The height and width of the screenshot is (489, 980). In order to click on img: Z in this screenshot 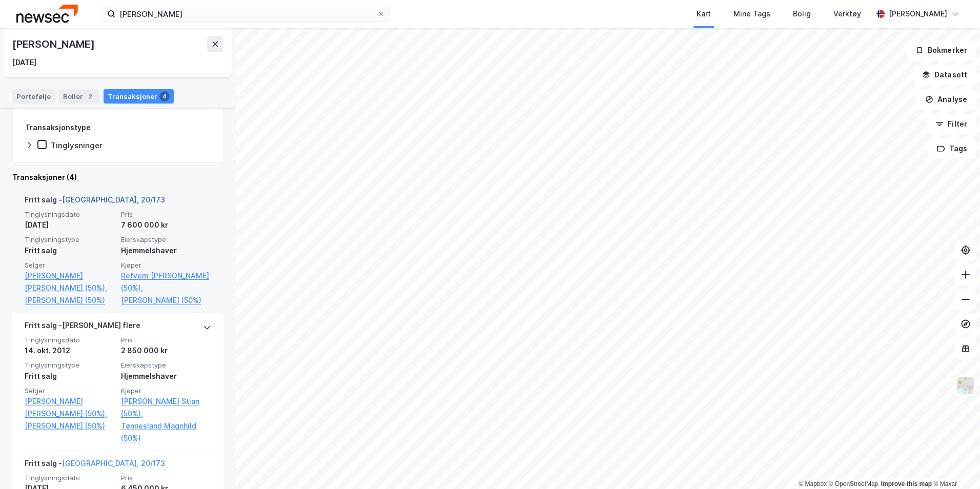, I will do `click(966, 385)`.